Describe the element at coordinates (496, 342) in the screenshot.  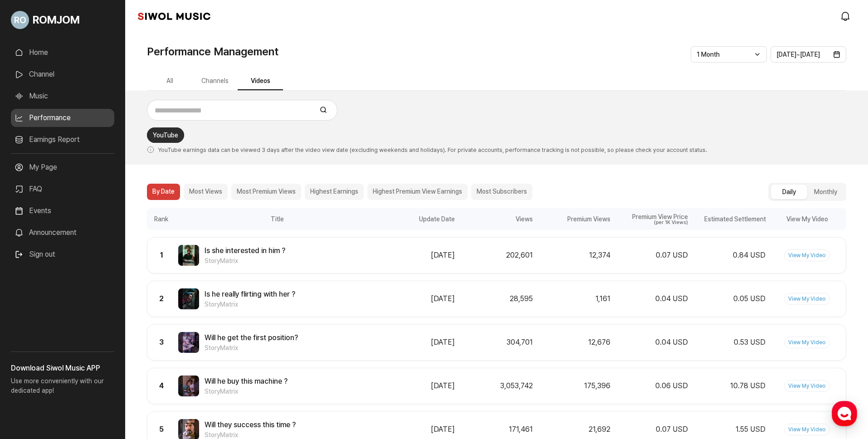
I see `div: 304,701` at that location.